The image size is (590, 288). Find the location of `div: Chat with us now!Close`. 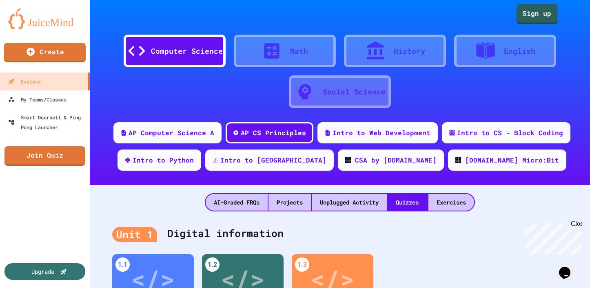

div: Chat with us now!Close is located at coordinates (30, 27).